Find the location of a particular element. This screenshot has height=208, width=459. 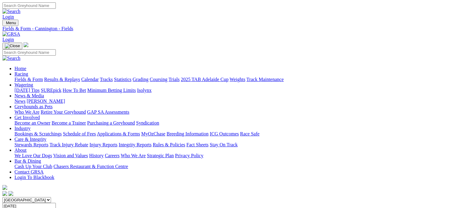

a: Tracks is located at coordinates (106, 79).